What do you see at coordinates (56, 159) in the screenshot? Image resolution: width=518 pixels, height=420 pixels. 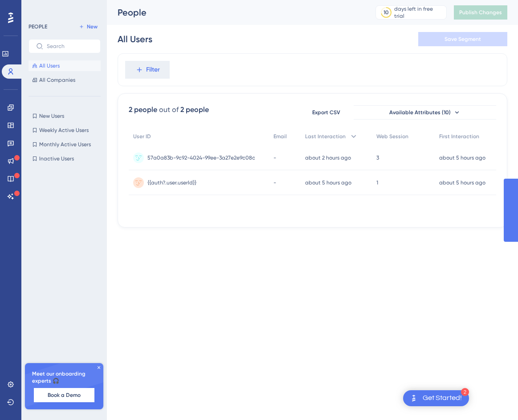 I see `span: Inactive Users` at bounding box center [56, 159].